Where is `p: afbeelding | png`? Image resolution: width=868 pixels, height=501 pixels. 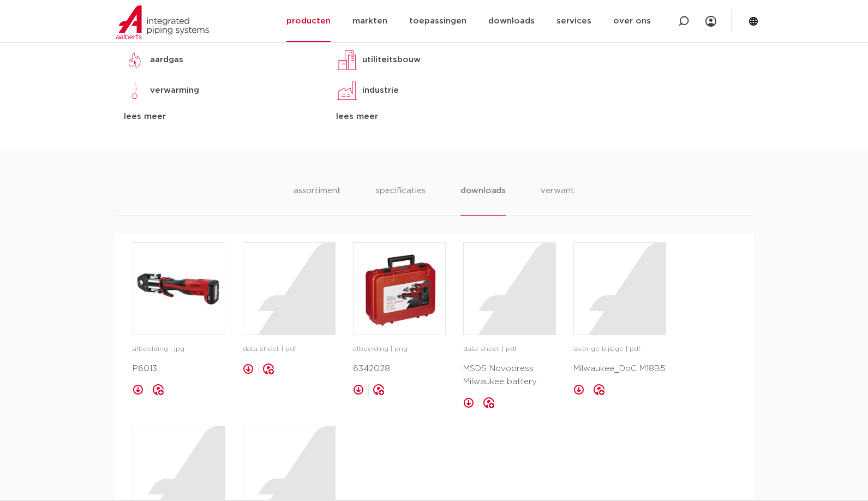 p: afbeelding | png is located at coordinates (400, 349).